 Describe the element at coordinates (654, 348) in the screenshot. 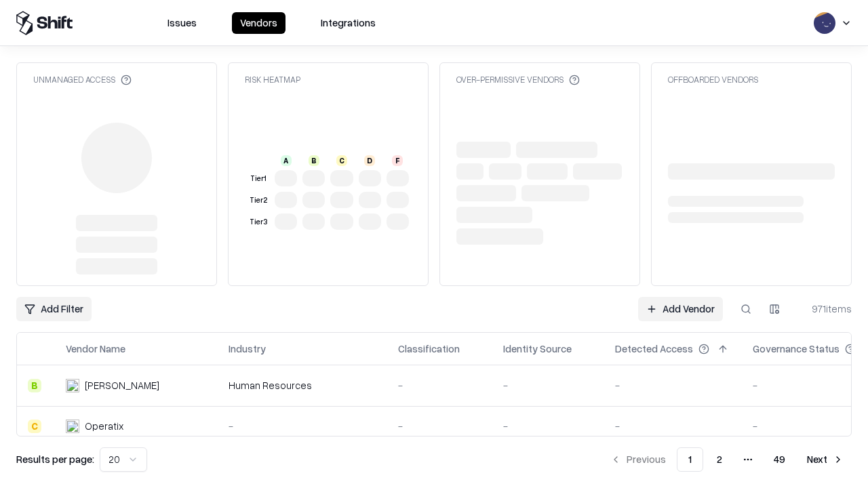

I see `div: Detected Access` at that location.